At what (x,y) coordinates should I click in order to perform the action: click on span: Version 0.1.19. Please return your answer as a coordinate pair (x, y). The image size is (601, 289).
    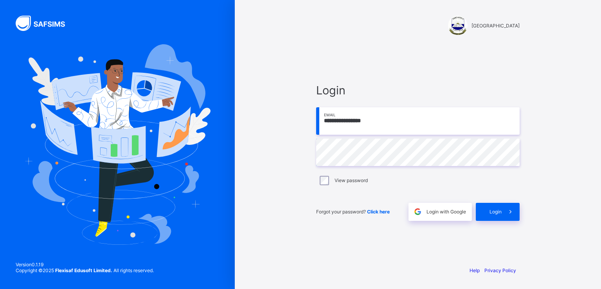
    Looking at the image, I should click on (85, 264).